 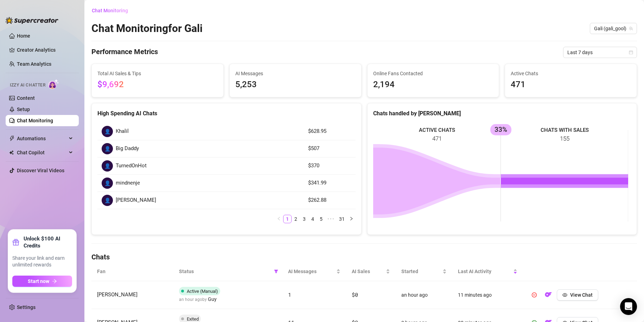 I want to click on span: Izzy AI Chatter, so click(x=27, y=85).